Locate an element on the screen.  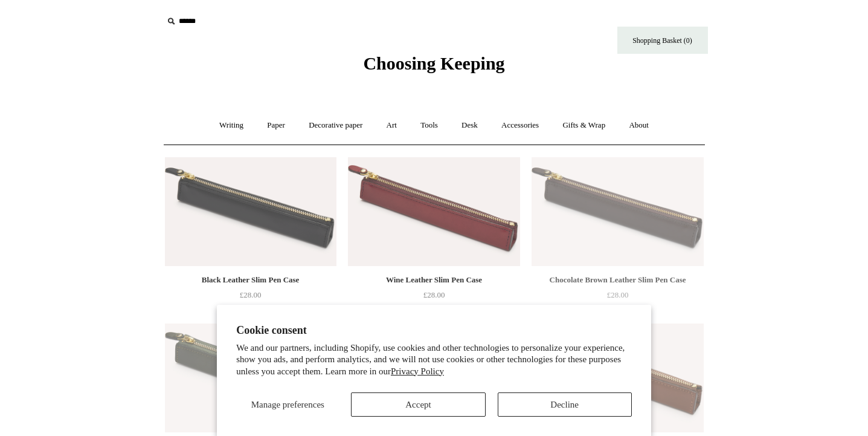
button: Accept is located at coordinates (418, 405).